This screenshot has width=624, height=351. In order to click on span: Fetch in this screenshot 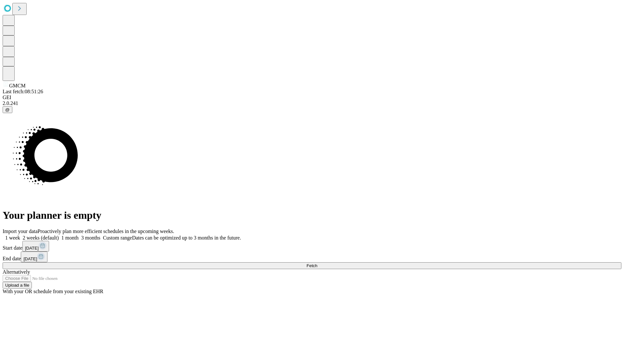, I will do `click(312, 265)`.